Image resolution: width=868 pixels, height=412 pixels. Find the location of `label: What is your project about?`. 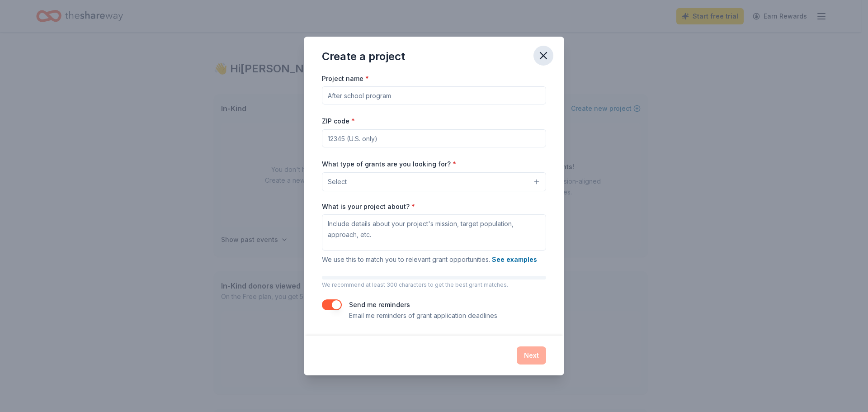

label: What is your project about? is located at coordinates (369, 207).